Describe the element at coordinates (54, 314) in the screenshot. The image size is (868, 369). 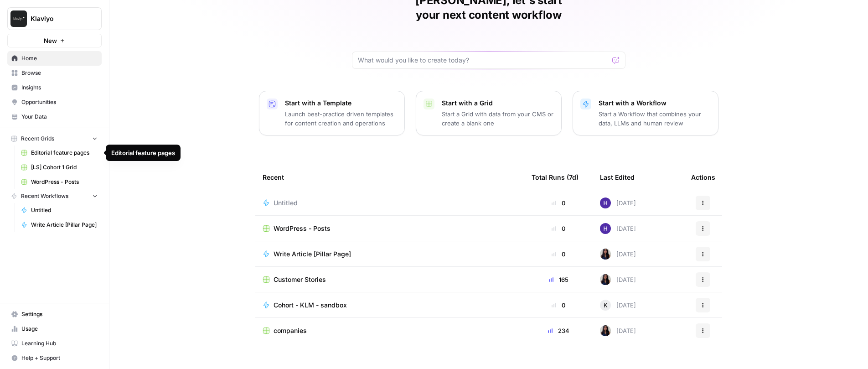
I see `a: Settings` at that location.